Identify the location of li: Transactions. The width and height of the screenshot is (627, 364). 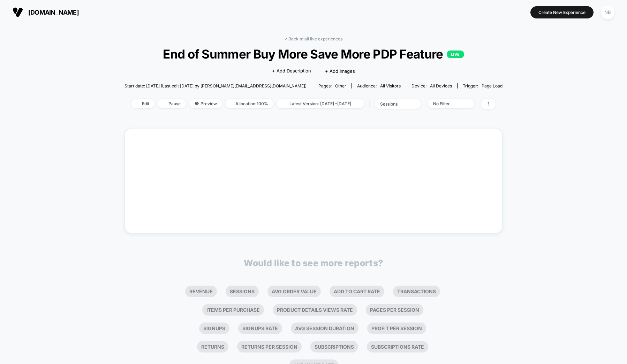
(416, 291).